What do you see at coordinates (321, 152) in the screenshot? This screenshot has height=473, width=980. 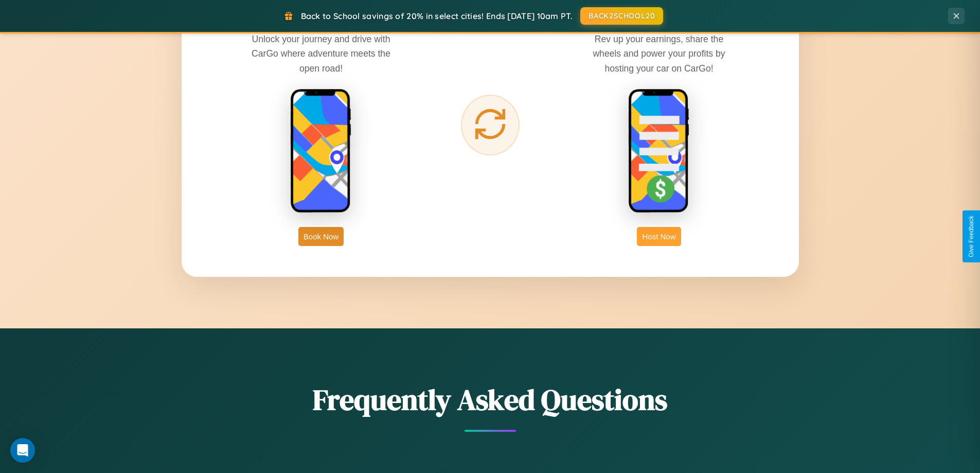 I see `img: rent phone` at bounding box center [321, 152].